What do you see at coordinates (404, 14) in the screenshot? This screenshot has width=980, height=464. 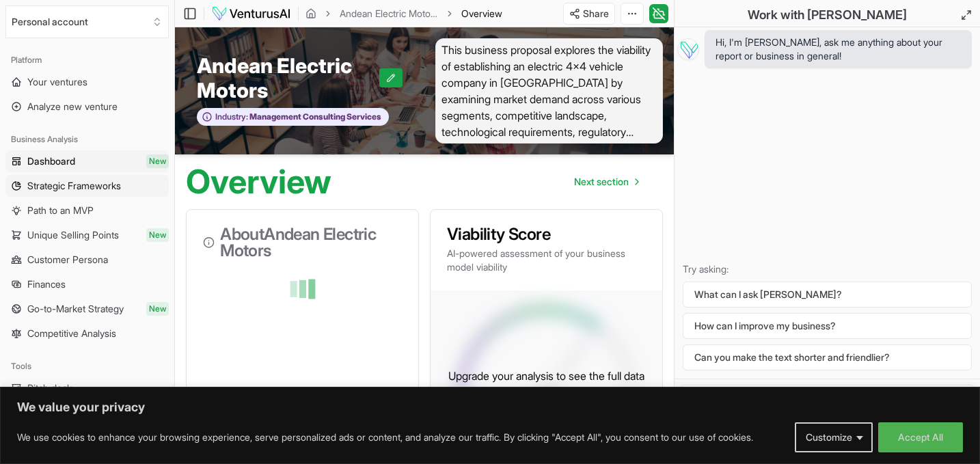 I see `nav: breadcrumb` at bounding box center [404, 14].